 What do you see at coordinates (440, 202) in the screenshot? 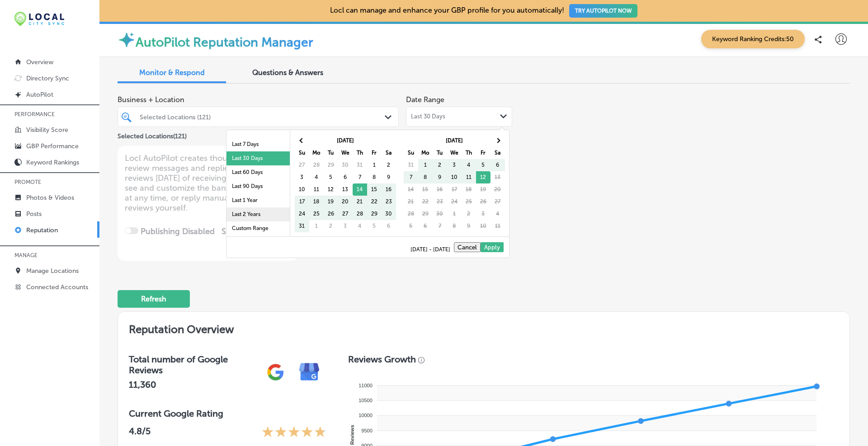
I see `td: 23` at bounding box center [440, 202].